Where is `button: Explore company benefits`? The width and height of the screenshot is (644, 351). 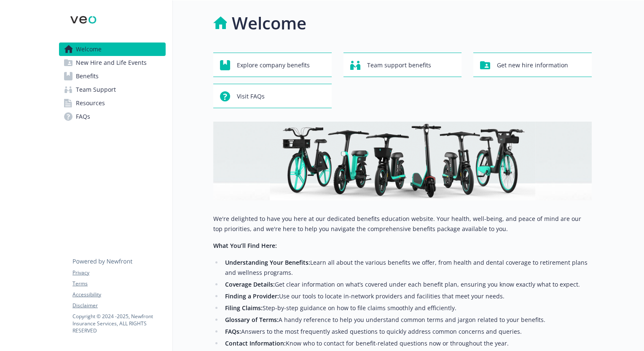 button: Explore company benefits is located at coordinates (272, 65).